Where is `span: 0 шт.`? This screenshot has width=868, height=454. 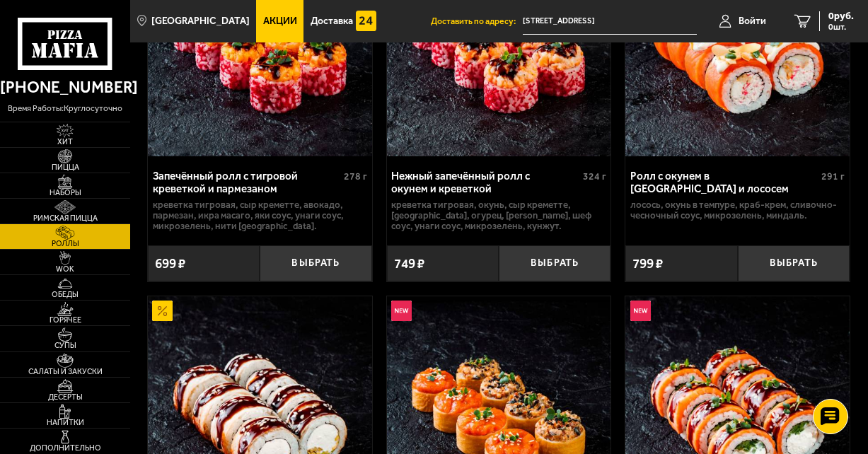
span: 0 шт. is located at coordinates (841, 27).